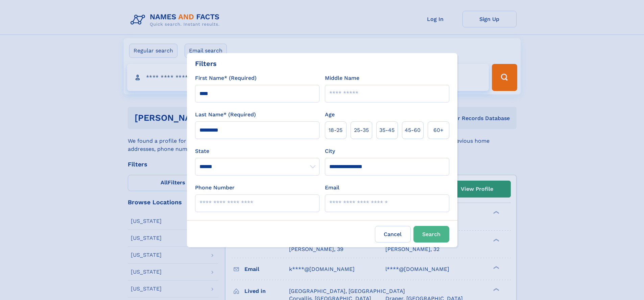  Describe the element at coordinates (412, 130) in the screenshot. I see `span: 45‑60` at that location.